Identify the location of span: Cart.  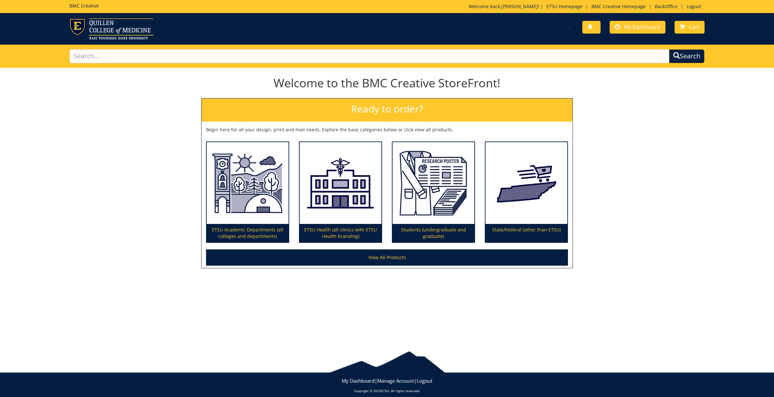
(694, 27).